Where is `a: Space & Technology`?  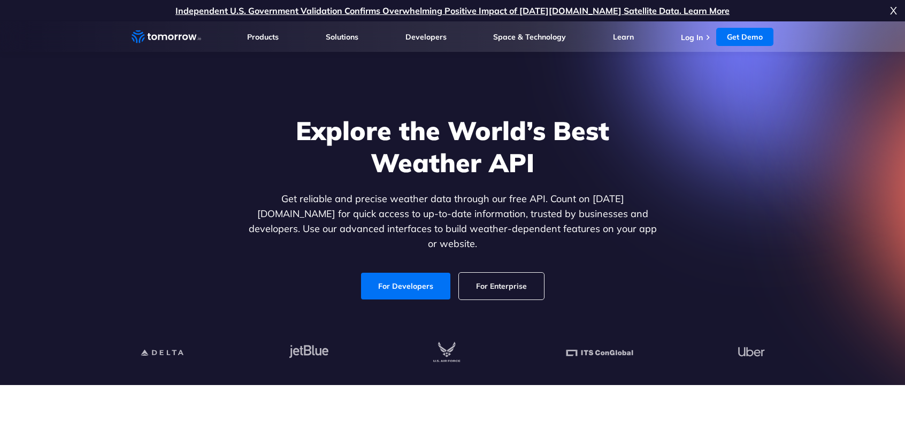 a: Space & Technology is located at coordinates (530, 37).